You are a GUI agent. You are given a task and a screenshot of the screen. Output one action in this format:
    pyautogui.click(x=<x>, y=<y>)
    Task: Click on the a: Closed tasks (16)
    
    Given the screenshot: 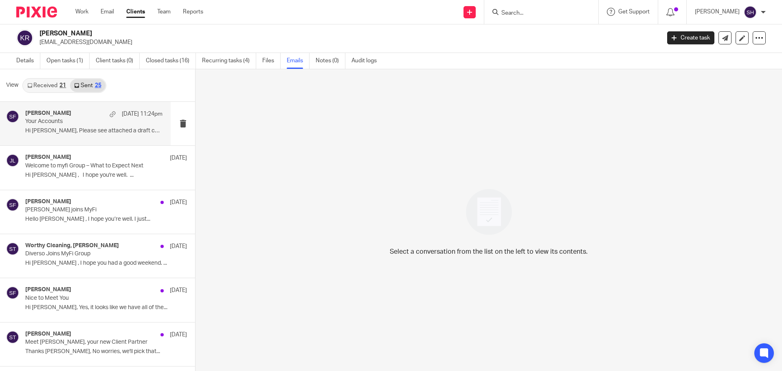 What is the action you would take?
    pyautogui.click(x=171, y=61)
    